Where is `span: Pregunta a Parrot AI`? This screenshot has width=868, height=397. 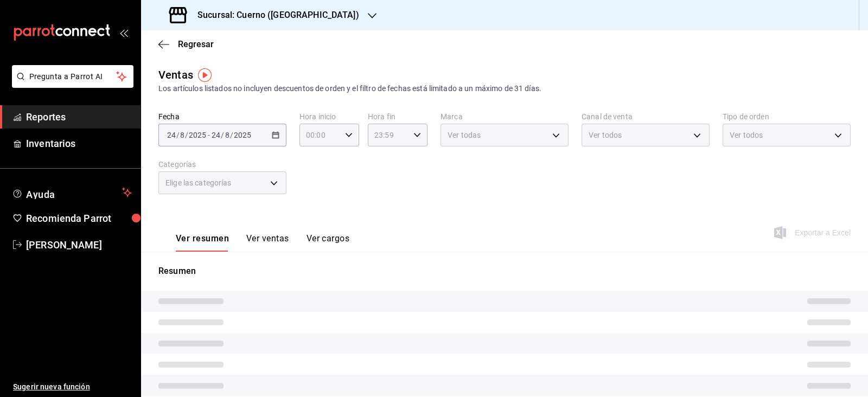
span: Pregunta a Parrot AI is located at coordinates (73, 76).